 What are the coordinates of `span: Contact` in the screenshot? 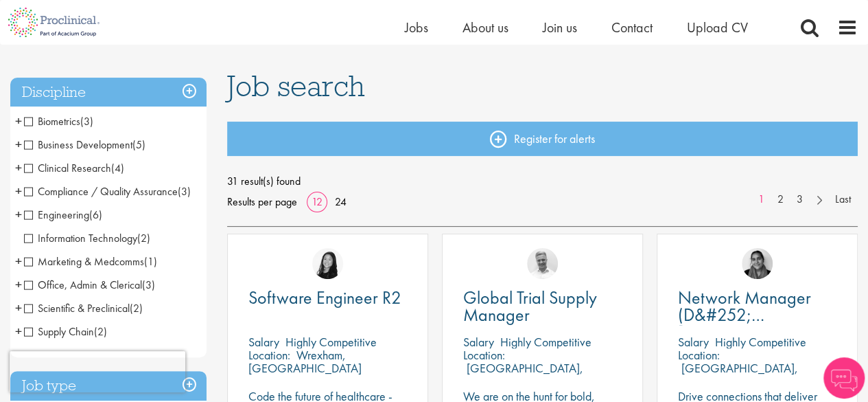 It's located at (632, 28).